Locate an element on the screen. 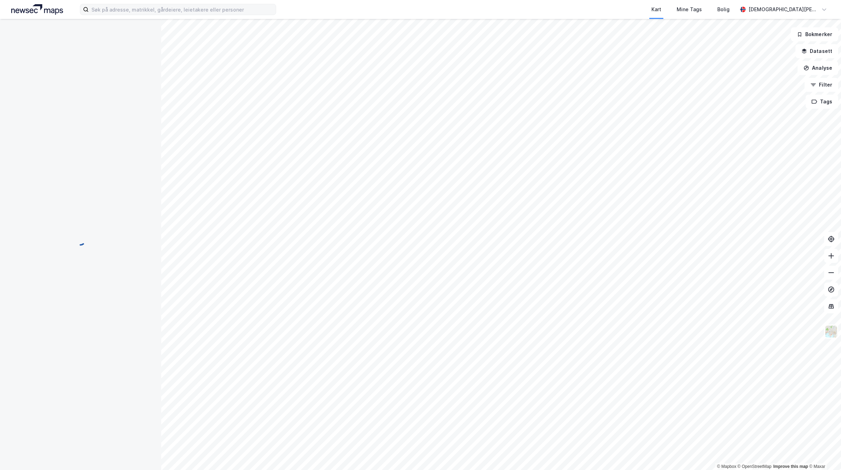 This screenshot has height=470, width=841. img: logo.a4113a55bc3d86da70a041830d287a7e.svg is located at coordinates (37, 9).